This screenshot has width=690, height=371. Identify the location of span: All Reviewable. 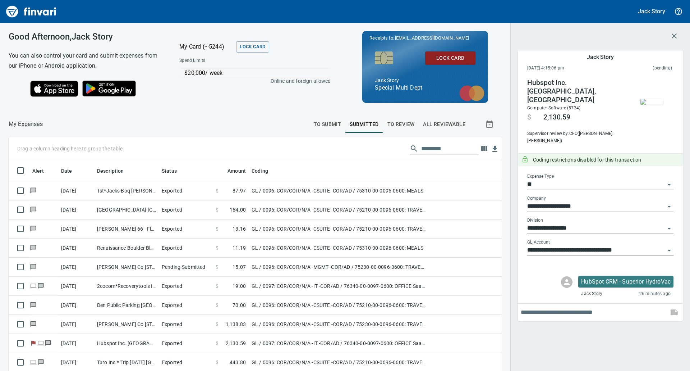
(444, 124).